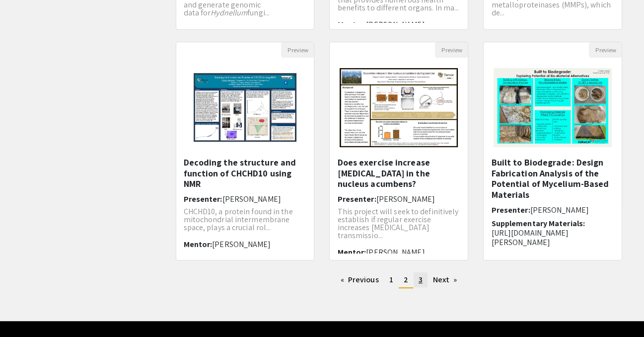  What do you see at coordinates (398, 151) in the screenshot?
I see `div: Open Presentation <p>Does exercise increase dopamine in the nucleus acumbens?</p>` at bounding box center [398, 151].